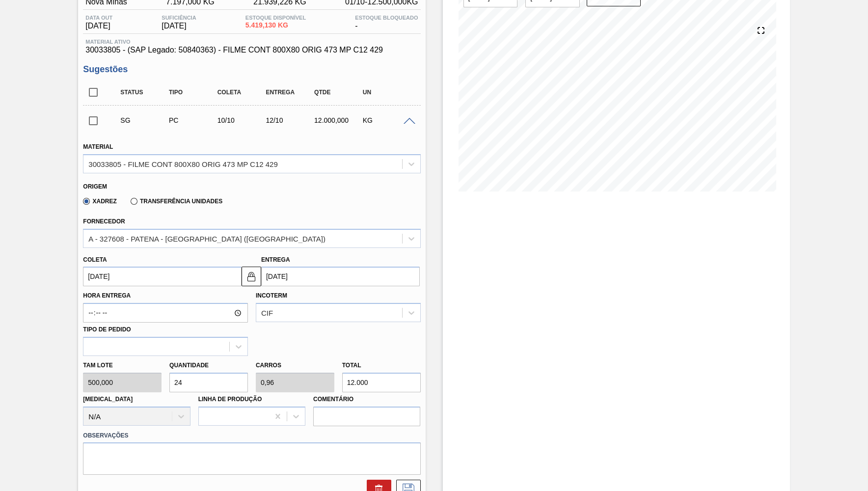  Describe the element at coordinates (144, 92) in the screenshot. I see `div: Status` at that location.